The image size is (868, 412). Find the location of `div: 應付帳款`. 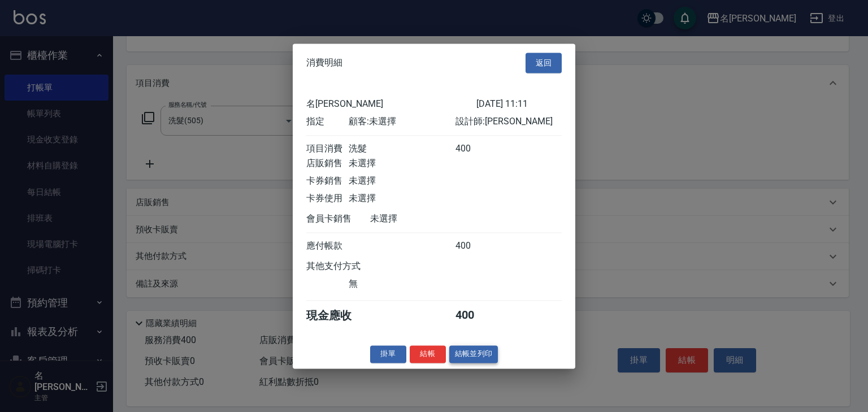

div: 應付帳款 is located at coordinates (327, 246).